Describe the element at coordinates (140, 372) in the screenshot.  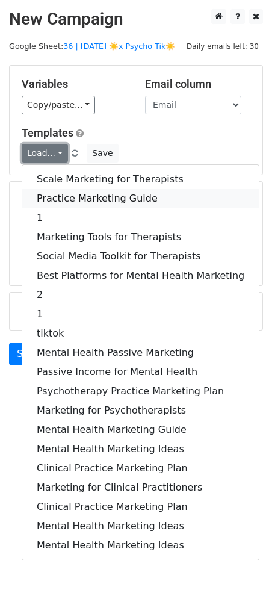
I see `a: Passive Income for Mental Health` at that location.